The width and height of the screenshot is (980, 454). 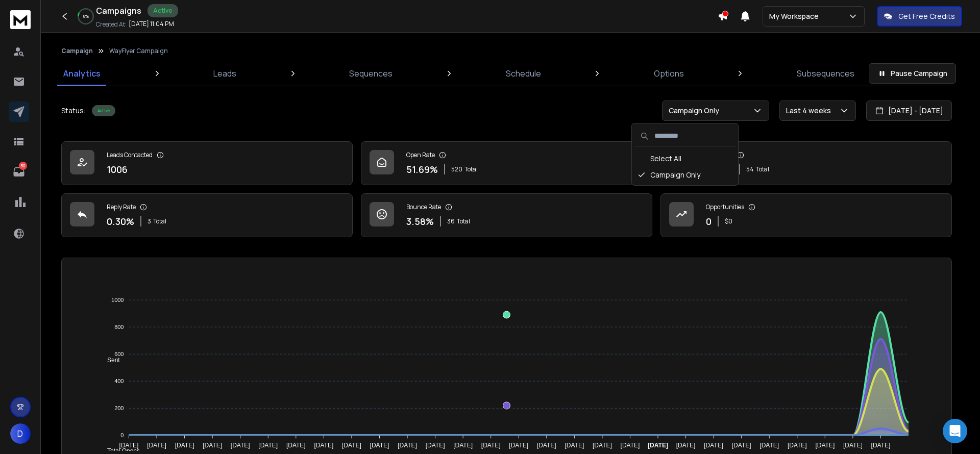 I want to click on p: 0, so click(x=708, y=222).